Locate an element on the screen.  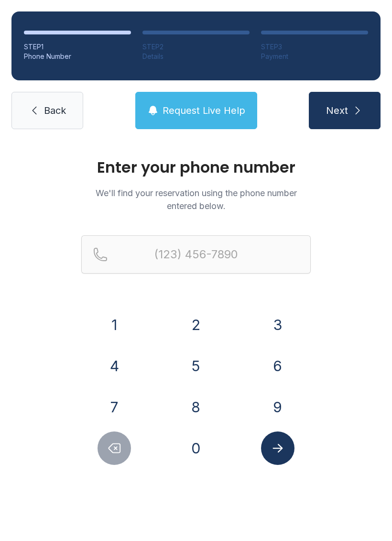
button: Delete number is located at coordinates (114, 449).